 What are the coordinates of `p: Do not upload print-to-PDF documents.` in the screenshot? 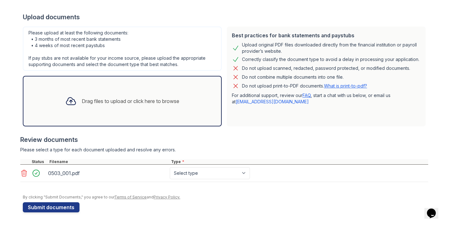 It's located at (304, 86).